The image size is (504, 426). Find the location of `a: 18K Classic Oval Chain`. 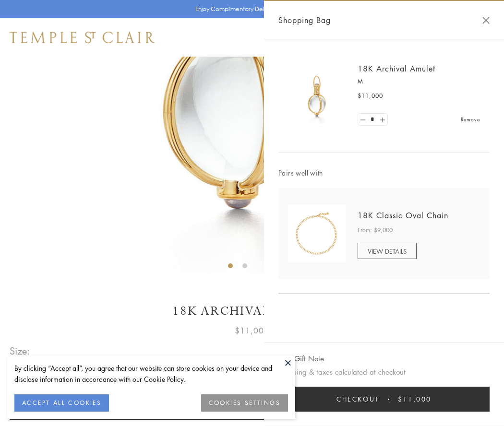

a: 18K Classic Oval Chain is located at coordinates (403, 216).